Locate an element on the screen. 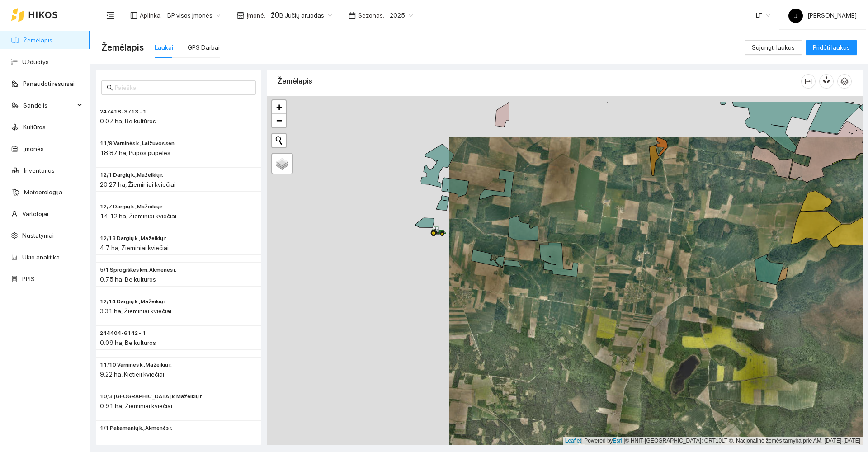 The width and height of the screenshot is (868, 452). a: Užduotys is located at coordinates (35, 62).